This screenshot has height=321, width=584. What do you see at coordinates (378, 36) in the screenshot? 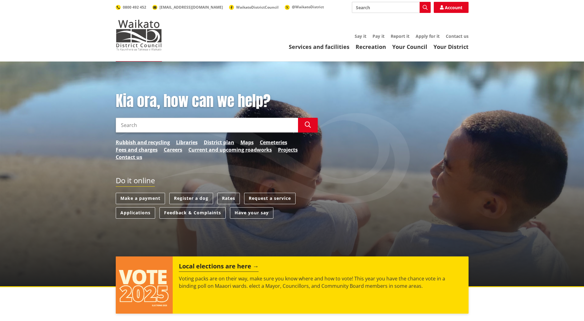
I see `a: Pay it` at bounding box center [378, 36].